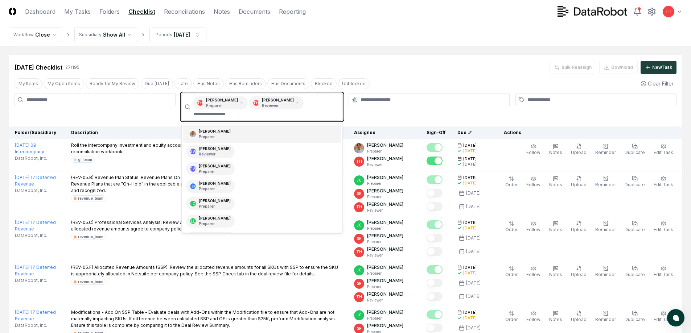 The width and height of the screenshot is (691, 333). Describe the element at coordinates (221, 12) in the screenshot. I see `a: Notes` at that location.